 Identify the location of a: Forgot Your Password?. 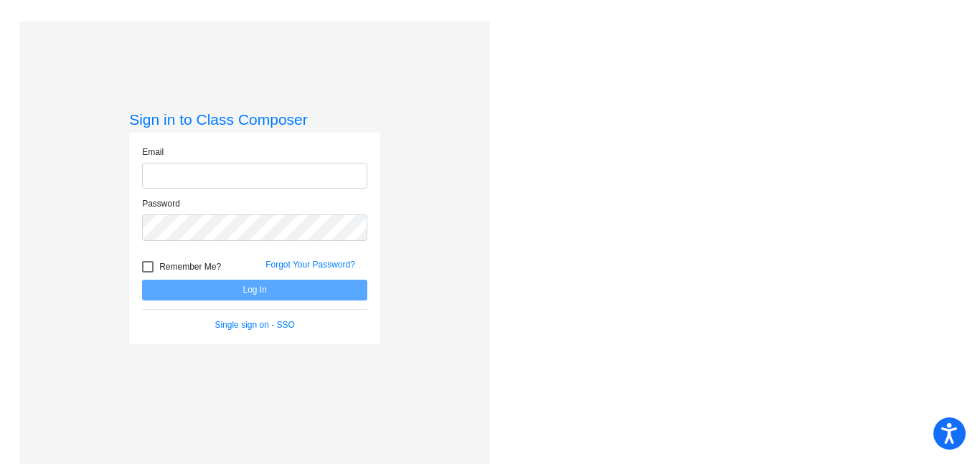
(310, 264).